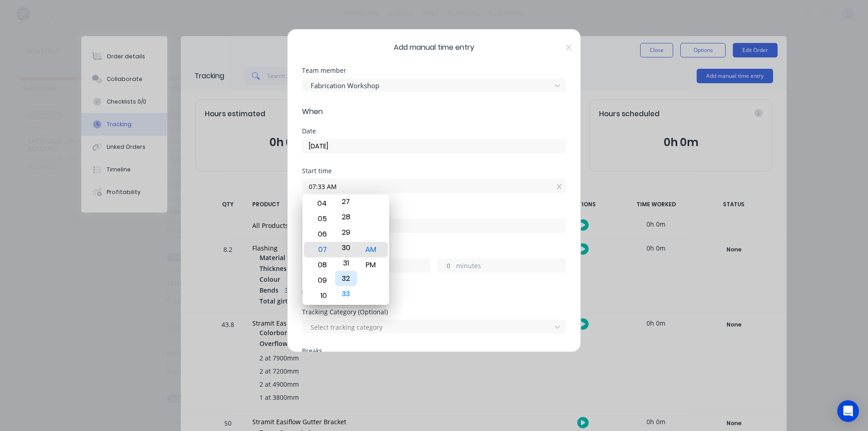  I want to click on div: Start time, so click(434, 171).